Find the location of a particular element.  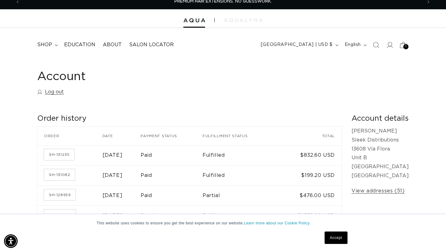

img: aqualyna.com is located at coordinates (243, 20).